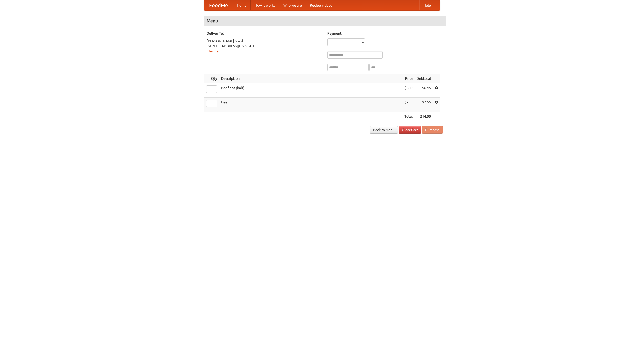 The height and width of the screenshot is (356, 644). What do you see at coordinates (427, 5) in the screenshot?
I see `a: Help` at bounding box center [427, 5].